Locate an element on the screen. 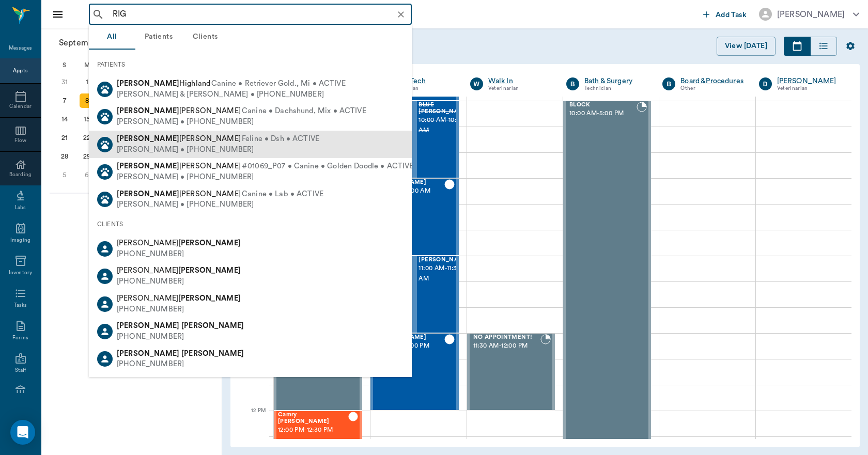 This screenshot has height=455, width=868. div: Monday, September 22, 2025 is located at coordinates (87, 137).